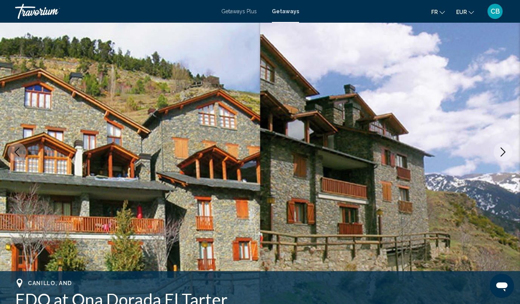 The height and width of the screenshot is (304, 520). I want to click on a: Getaways Plus, so click(239, 11).